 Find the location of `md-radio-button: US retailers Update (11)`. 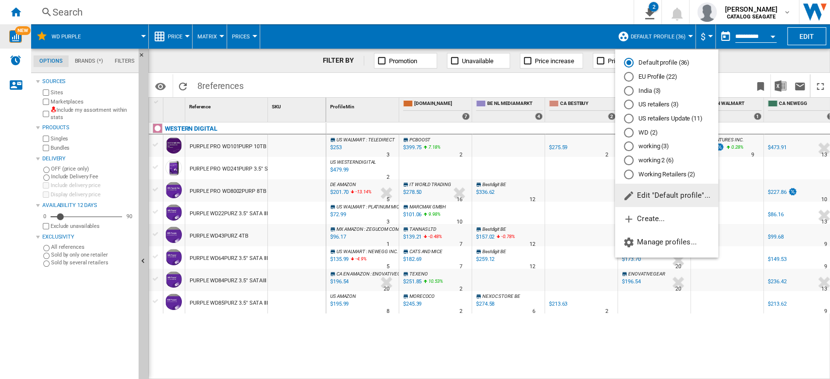

md-radio-button: US retailers Update (11) is located at coordinates (667, 119).